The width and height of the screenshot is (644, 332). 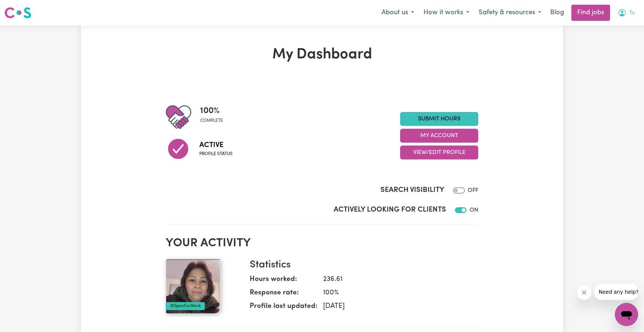 I want to click on h1: My Dashboard, so click(x=322, y=55).